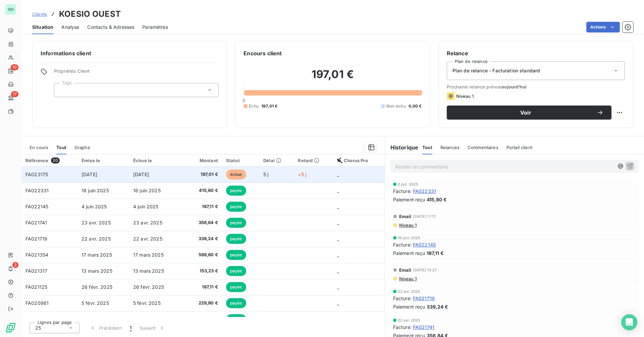  Describe the element at coordinates (15, 265) in the screenshot. I see `span: 3` at that location.